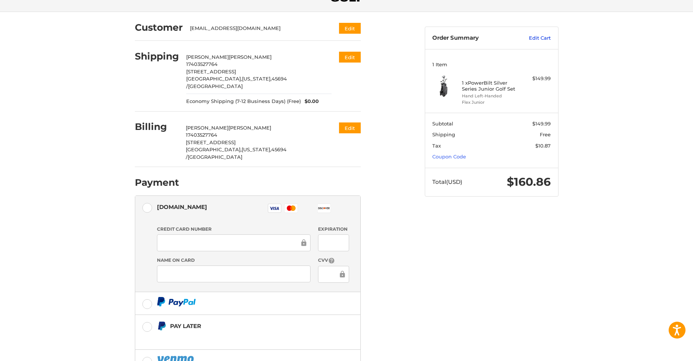 This screenshot has height=361, width=693. I want to click on h2: Customer, so click(159, 27).